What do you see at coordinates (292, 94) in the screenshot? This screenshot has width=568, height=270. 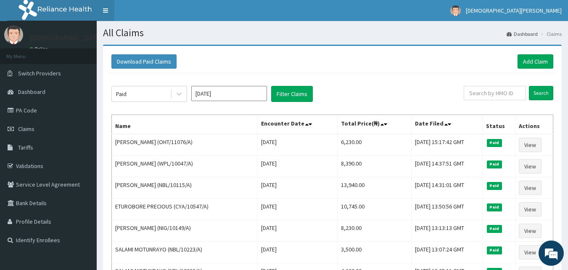 I see `button: Filter Claims` at bounding box center [292, 94].